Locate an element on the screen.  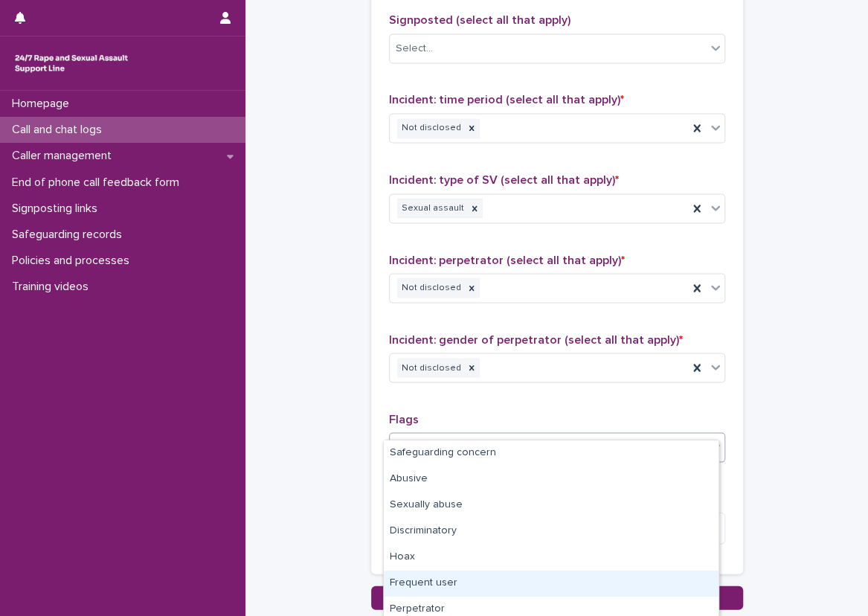
div: Abusive is located at coordinates (551, 480).